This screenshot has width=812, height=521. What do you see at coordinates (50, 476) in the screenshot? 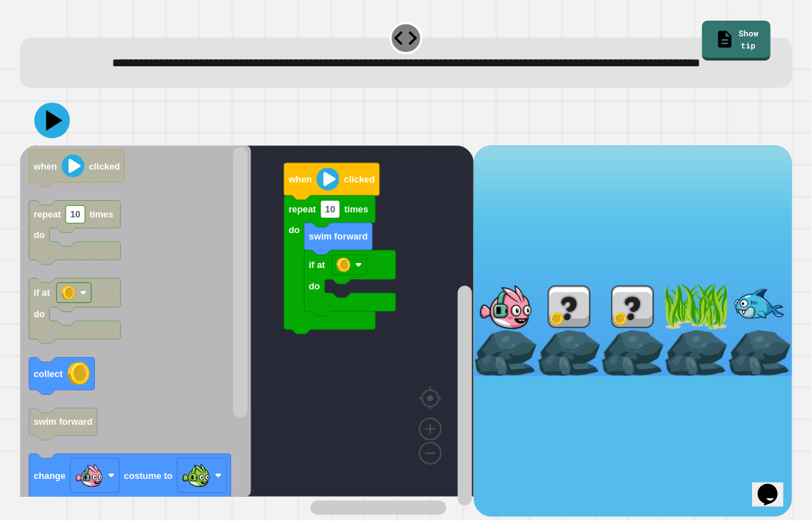
I see `text: change` at bounding box center [50, 476].